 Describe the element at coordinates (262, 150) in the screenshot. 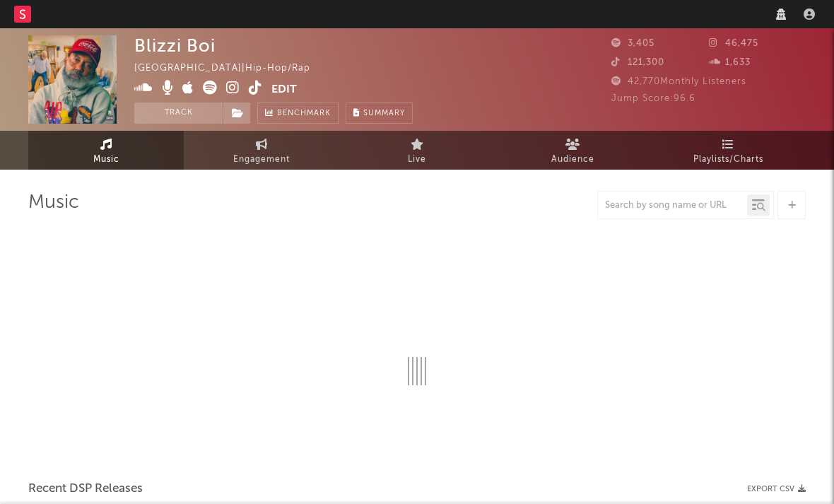

I see `a: Engagement` at that location.